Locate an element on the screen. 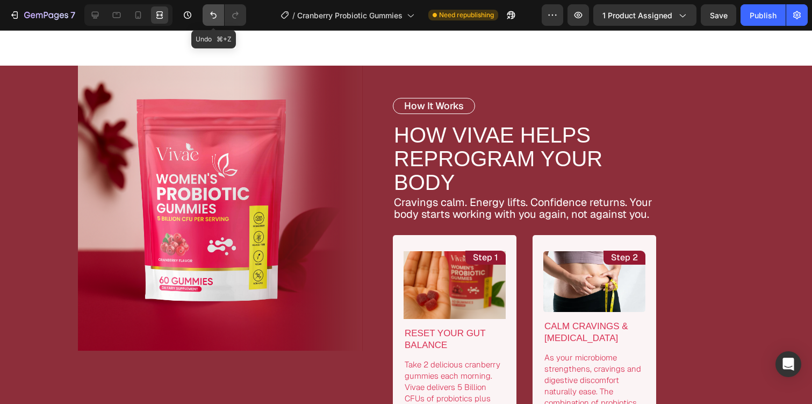 The width and height of the screenshot is (812, 404). span: 1 product assigned is located at coordinates (638, 15).